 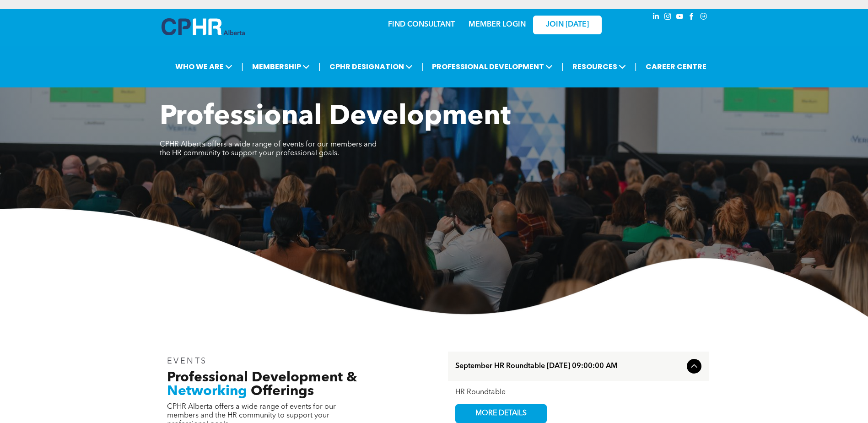 I want to click on span: CPHR DESIGNATION, so click(x=371, y=66).